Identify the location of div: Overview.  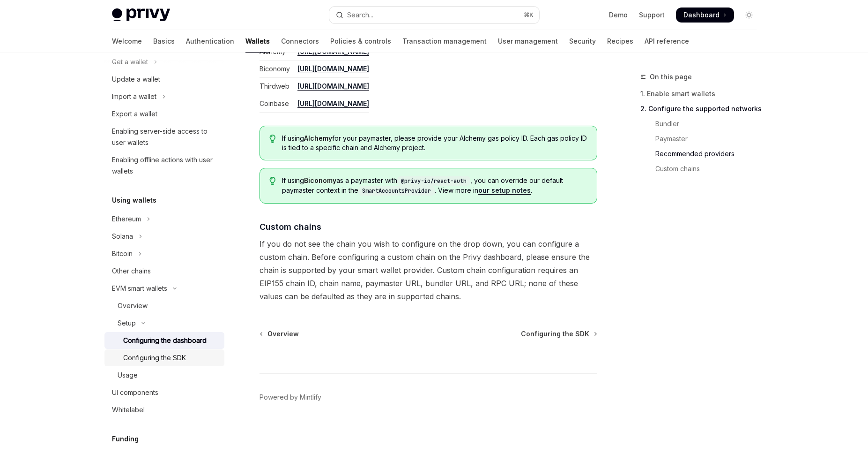
(132, 306).